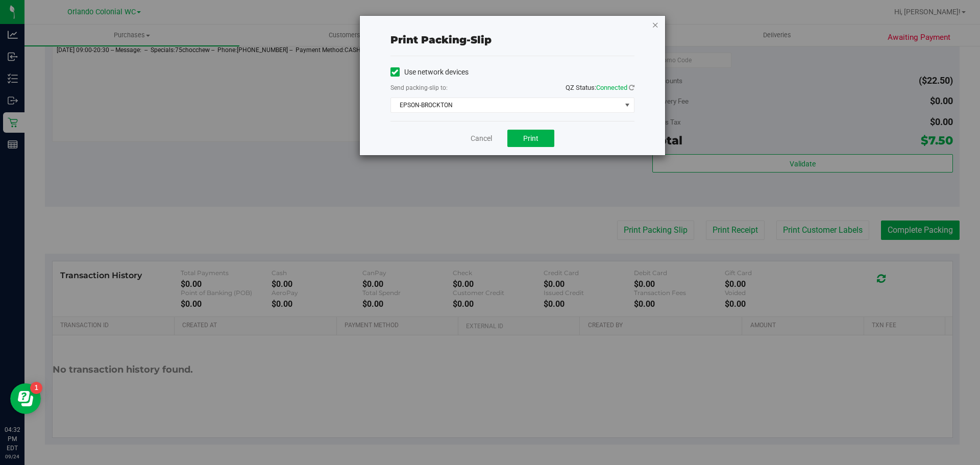 This screenshot has height=465, width=980. I want to click on span: Print, so click(531, 138).